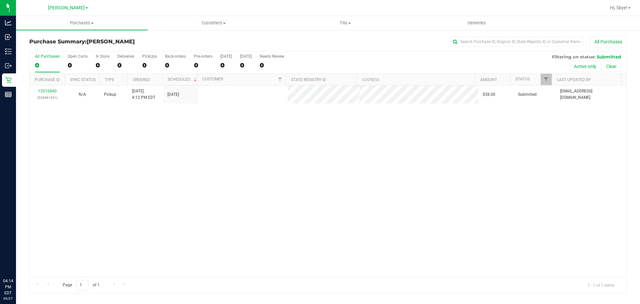 The height and width of the screenshot is (304, 640). I want to click on button: All Purchases, so click(609, 42).